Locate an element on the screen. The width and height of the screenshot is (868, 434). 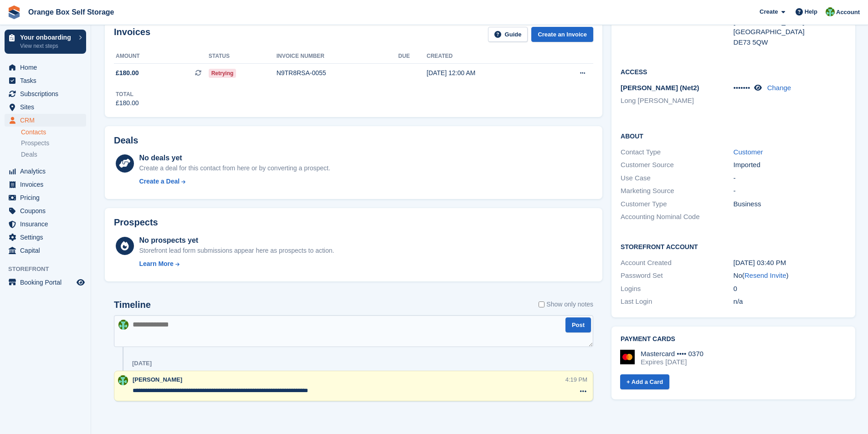
div: Mastercard •••• 0370 is located at coordinates (672, 354).